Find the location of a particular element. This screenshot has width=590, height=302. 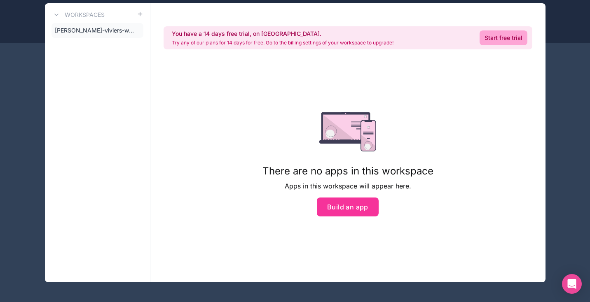

p: Try any of our plans for 14 days for free. Go to the billing settings of your workspace to upgrade! is located at coordinates (283, 43).